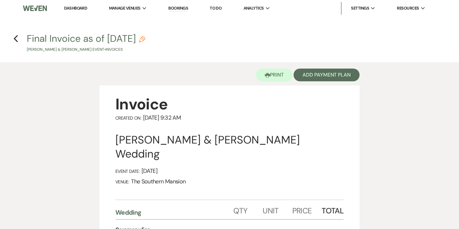  I want to click on div: Total, so click(333, 209).